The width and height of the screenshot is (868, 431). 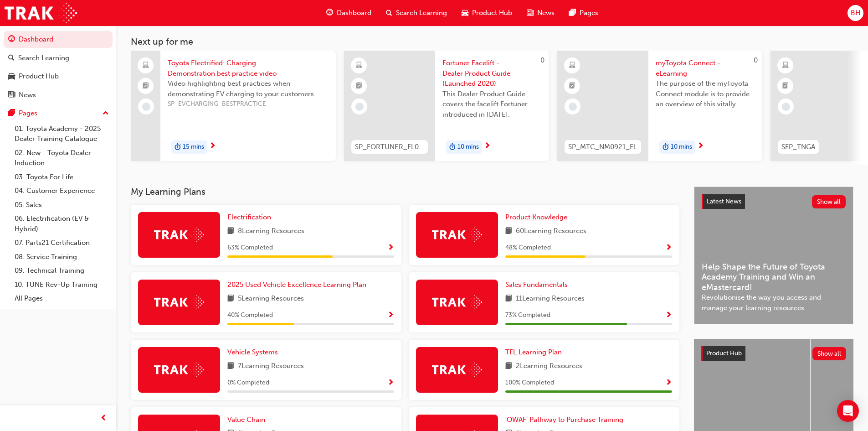 I want to click on span: 0, so click(x=756, y=60).